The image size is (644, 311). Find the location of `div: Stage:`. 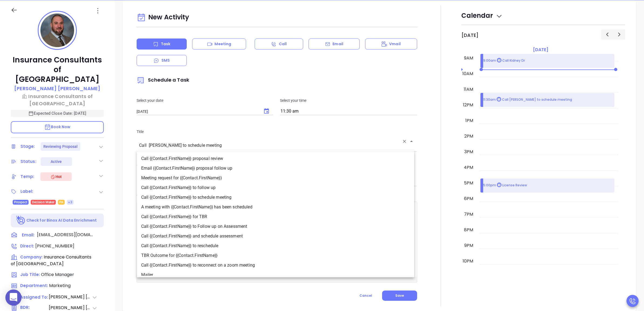

div: Stage: is located at coordinates (28, 146).